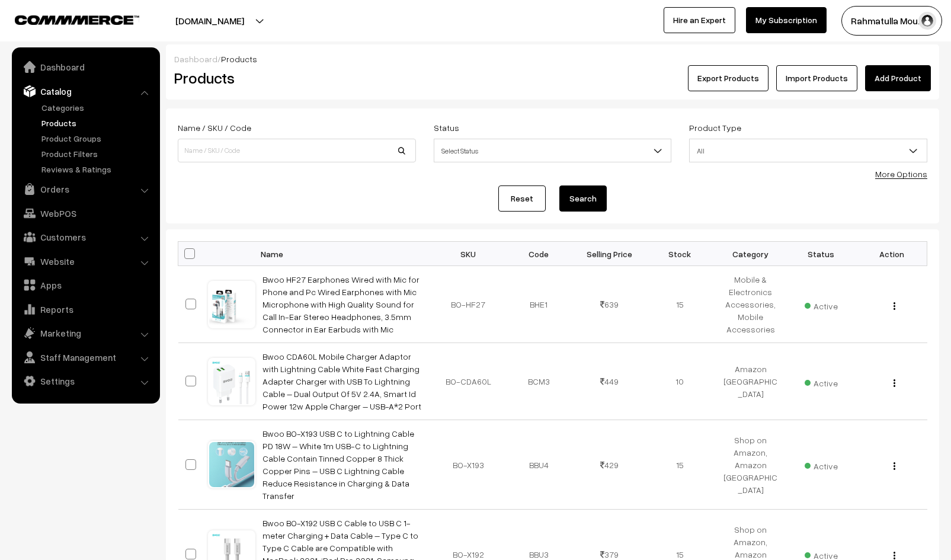 The height and width of the screenshot is (560, 951). Describe the element at coordinates (539, 465) in the screenshot. I see `td: BBU4` at that location.